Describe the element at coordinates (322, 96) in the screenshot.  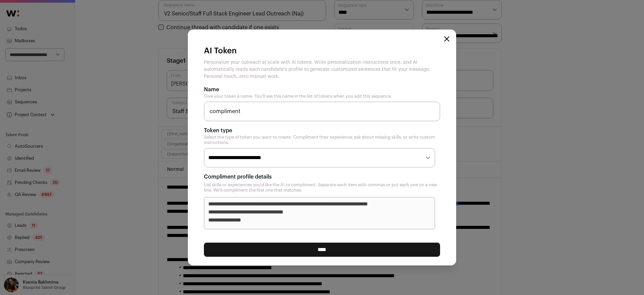
I see `p: Give your token a name. You'll see this name in the list of tokens when you edit this sequence.` at that location.